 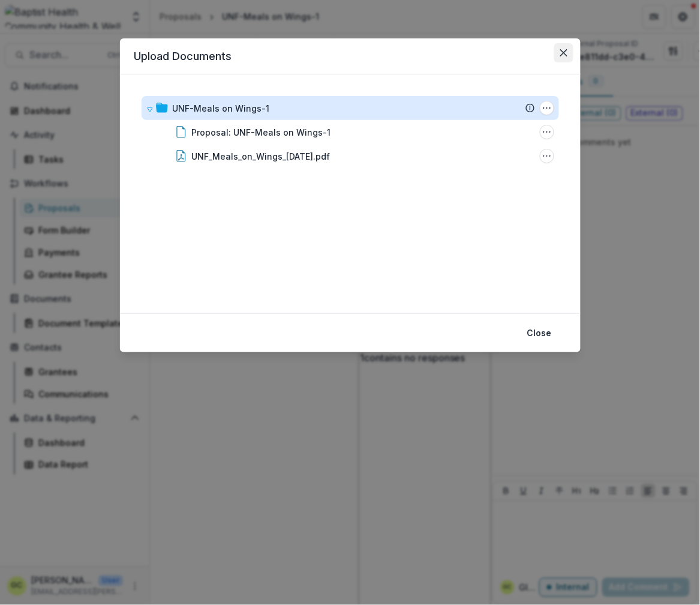 What do you see at coordinates (350, 56) in the screenshot?
I see `header: Upload Documents` at bounding box center [350, 56].